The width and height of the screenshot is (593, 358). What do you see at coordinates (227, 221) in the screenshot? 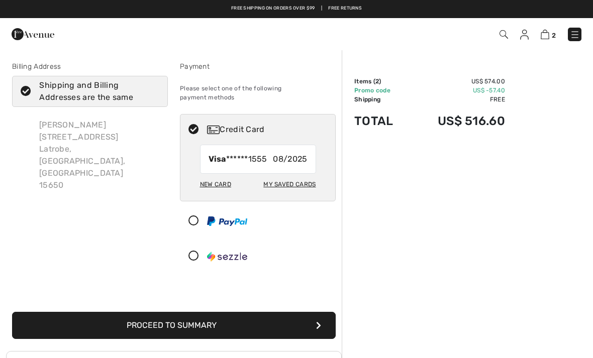
I see `img: PayPal` at bounding box center [227, 221].